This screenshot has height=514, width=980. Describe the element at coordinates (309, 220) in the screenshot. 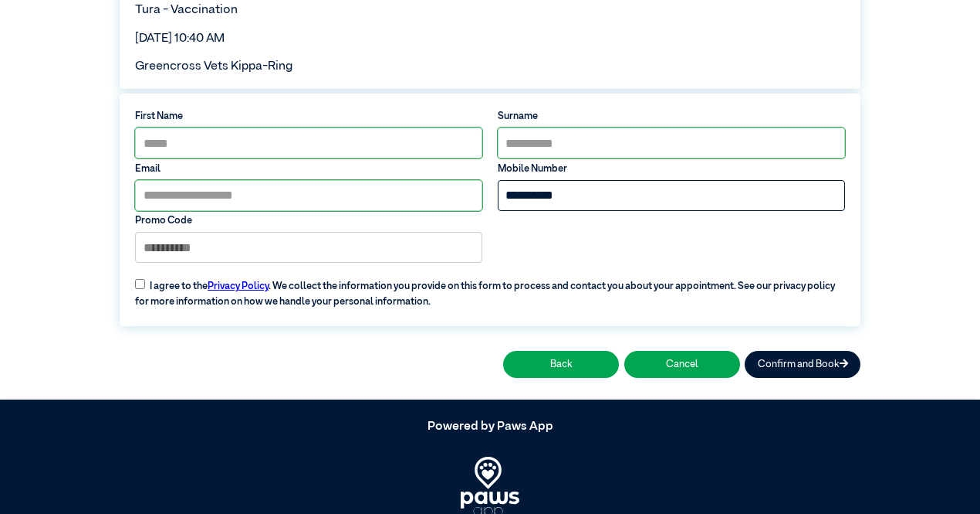

I see `label: Promo Code` at that location.